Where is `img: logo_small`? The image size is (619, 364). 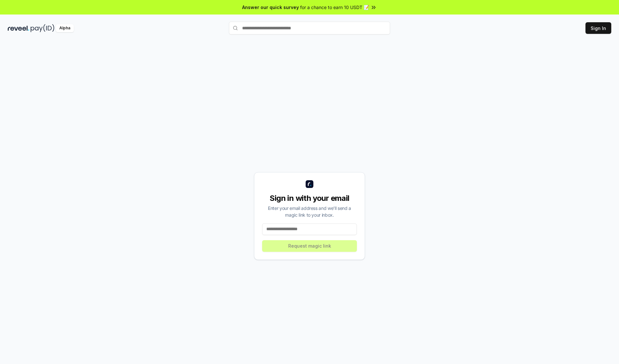 img: logo_small is located at coordinates (309, 184).